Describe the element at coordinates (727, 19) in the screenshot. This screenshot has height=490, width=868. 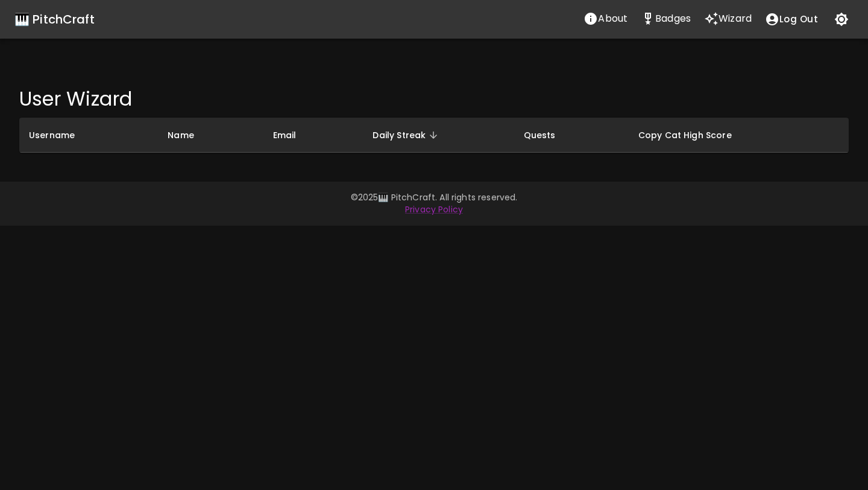
I see `a: Wizard` at that location.